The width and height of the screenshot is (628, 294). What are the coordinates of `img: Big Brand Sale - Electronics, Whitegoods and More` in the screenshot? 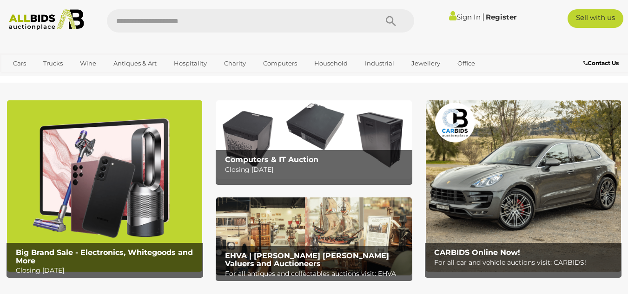 It's located at (105, 186).